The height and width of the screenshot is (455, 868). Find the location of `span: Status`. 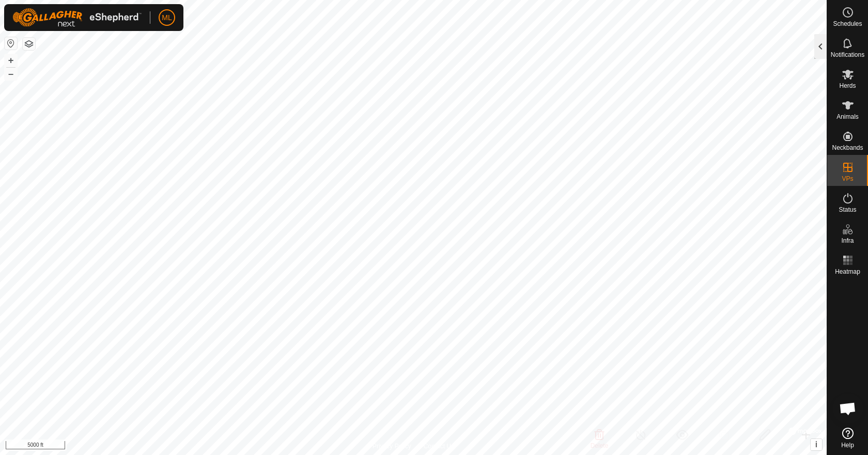

span: Status is located at coordinates (847, 210).